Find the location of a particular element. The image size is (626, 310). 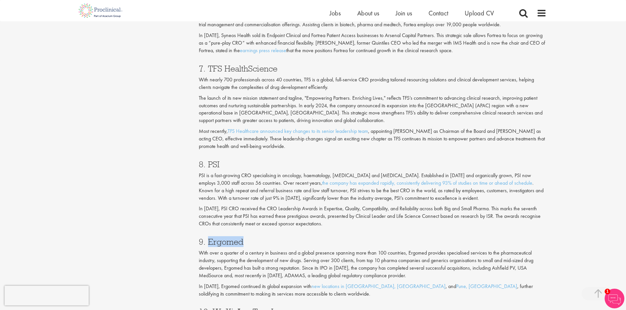

a: earnings press release is located at coordinates (263, 50).